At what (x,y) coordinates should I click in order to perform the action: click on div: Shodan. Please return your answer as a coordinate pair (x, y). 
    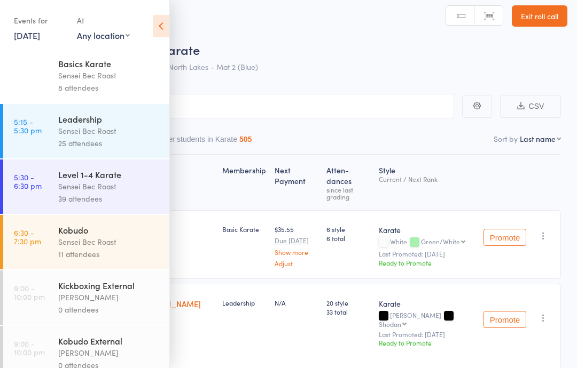
    Looking at the image, I should click on (390, 324).